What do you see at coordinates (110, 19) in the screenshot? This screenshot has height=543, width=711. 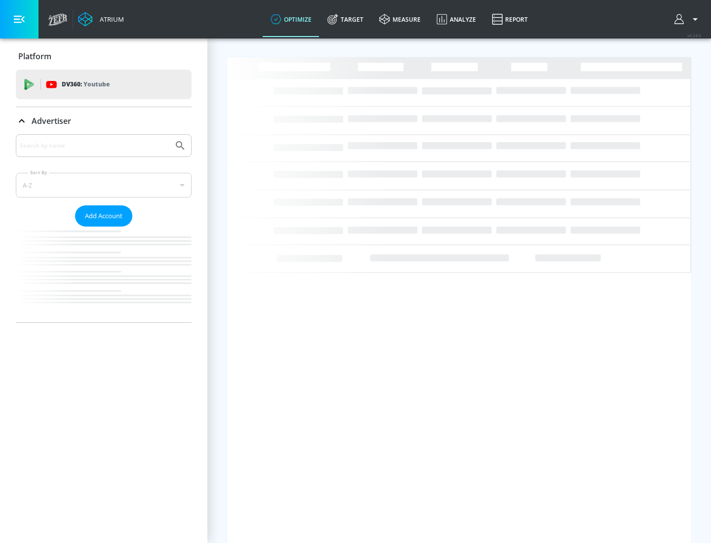 I see `div: Atrium` at bounding box center [110, 19].